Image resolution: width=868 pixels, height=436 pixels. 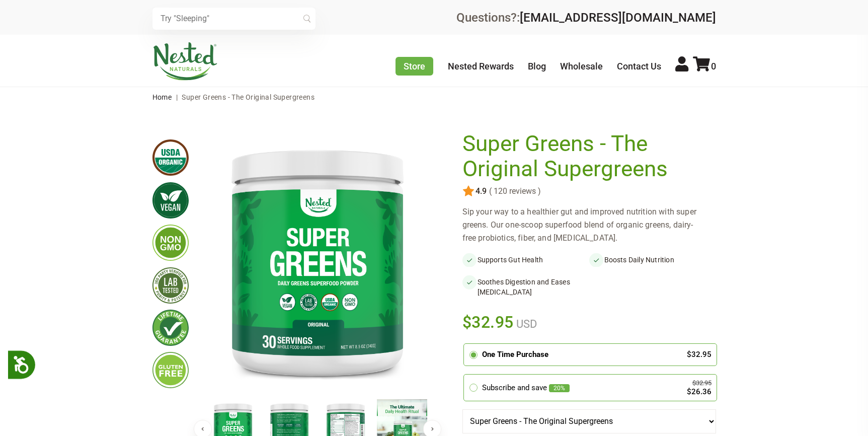 I want to click on img: gmofree, so click(x=171, y=242).